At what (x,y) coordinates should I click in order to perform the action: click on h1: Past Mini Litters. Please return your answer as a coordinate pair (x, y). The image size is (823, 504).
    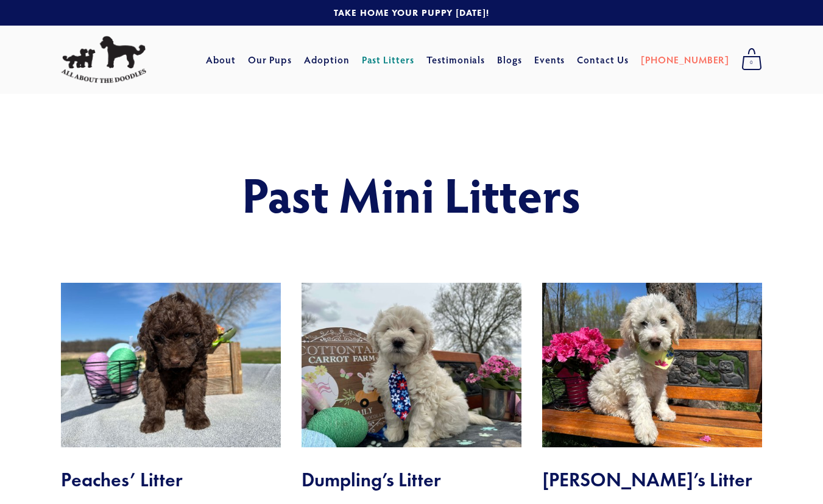
    Looking at the image, I should click on (411, 194).